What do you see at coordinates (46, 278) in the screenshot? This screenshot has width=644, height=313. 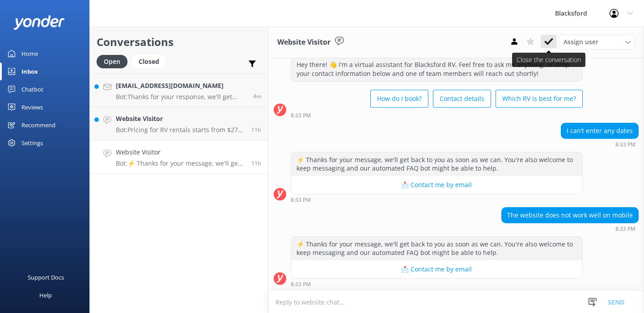 I see `div: Support Docs` at bounding box center [46, 278].